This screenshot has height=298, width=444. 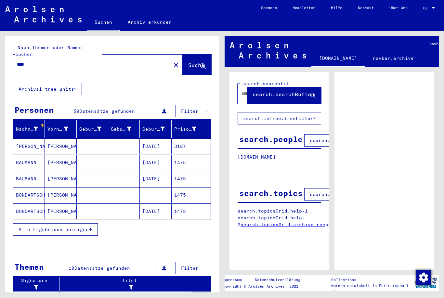 What do you see at coordinates (279, 280) in the screenshot?
I see `a: Datenschutzerklärung` at bounding box center [279, 280].